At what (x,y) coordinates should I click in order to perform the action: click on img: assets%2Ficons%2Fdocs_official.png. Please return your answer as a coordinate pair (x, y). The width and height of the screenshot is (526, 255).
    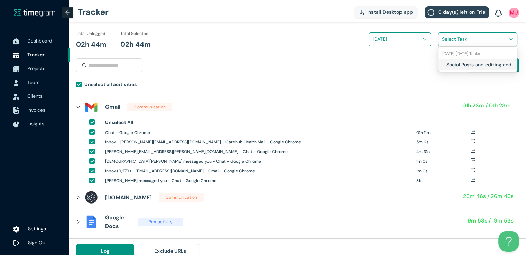
    Looking at the image, I should click on (91, 222).